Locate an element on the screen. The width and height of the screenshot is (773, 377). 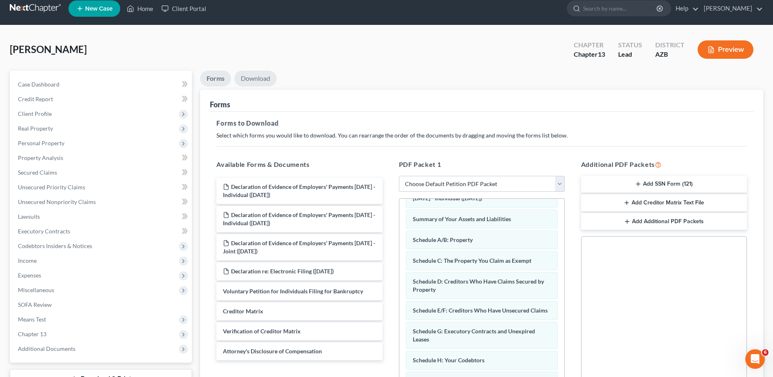
a: Credit Report is located at coordinates (102, 99).